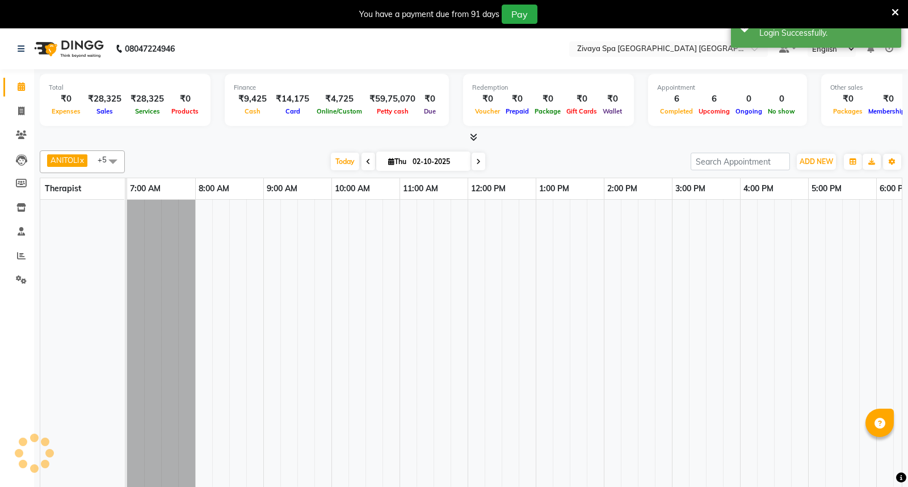 This screenshot has width=908, height=487. I want to click on button: Pay, so click(519, 14).